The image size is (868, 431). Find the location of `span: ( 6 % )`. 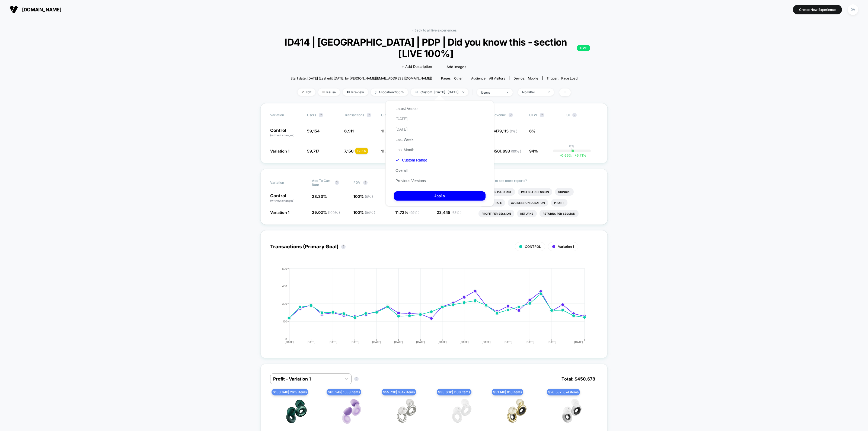

span: ( 6 % ) is located at coordinates (369, 196).